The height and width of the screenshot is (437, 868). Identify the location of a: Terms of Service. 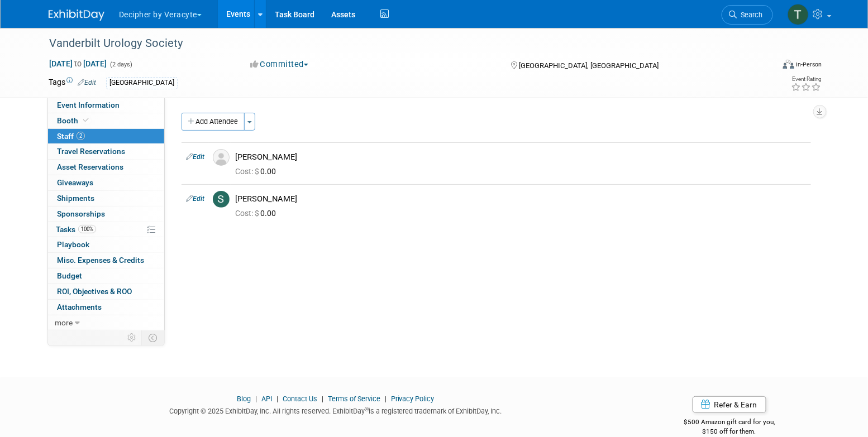
(354, 399).